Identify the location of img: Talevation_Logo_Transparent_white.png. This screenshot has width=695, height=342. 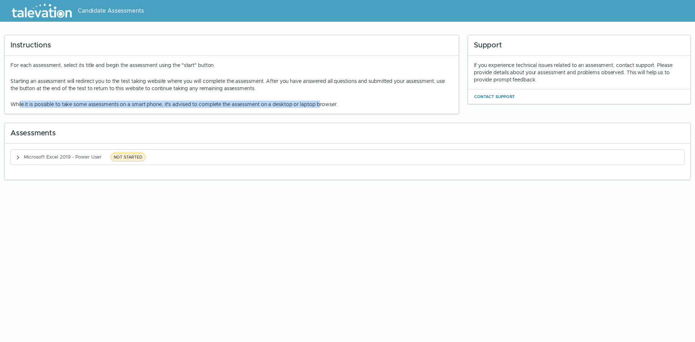
(42, 11).